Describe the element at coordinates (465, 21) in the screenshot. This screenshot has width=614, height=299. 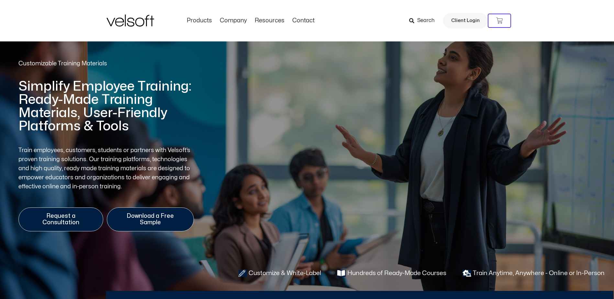
I see `a: Client Login` at that location.